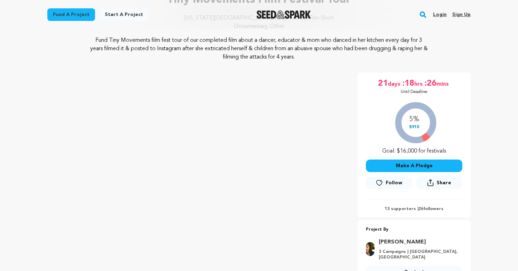 The height and width of the screenshot is (271, 518). I want to click on p: Project By, so click(414, 230).